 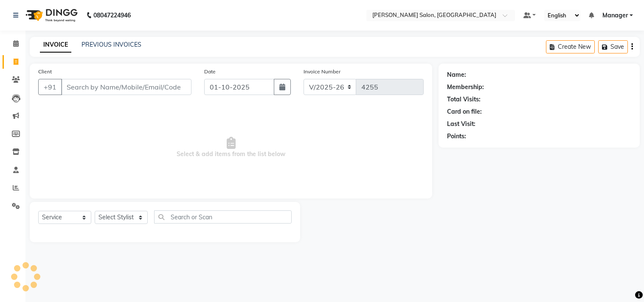 What do you see at coordinates (231, 148) in the screenshot?
I see `span: Select & add items from the list below` at bounding box center [231, 148].